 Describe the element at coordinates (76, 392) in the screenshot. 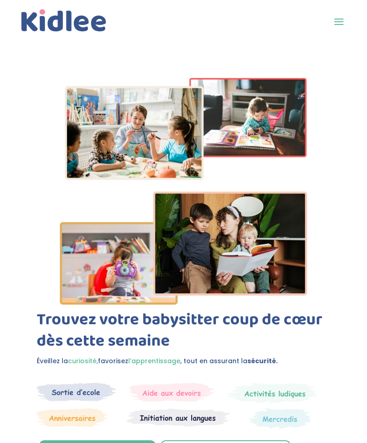

I see `img: Sortie decole` at that location.